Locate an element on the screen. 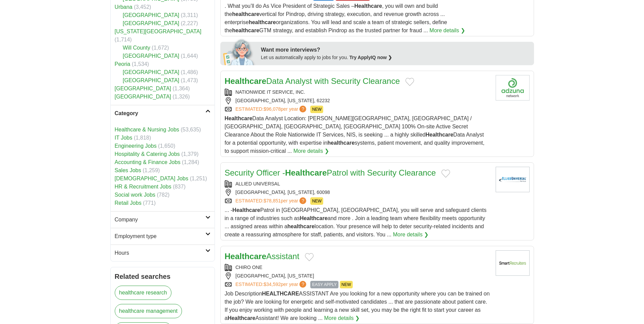 Image resolution: width=644 pixels, height=324 pixels. span: (837) is located at coordinates (179, 186).